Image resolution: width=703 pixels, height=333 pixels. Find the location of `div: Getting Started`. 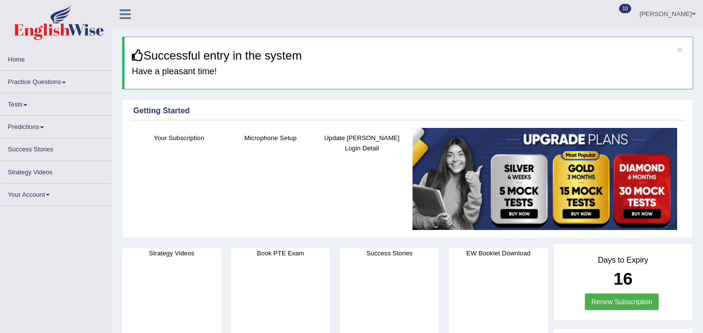

div: Getting Started is located at coordinates (408, 111).